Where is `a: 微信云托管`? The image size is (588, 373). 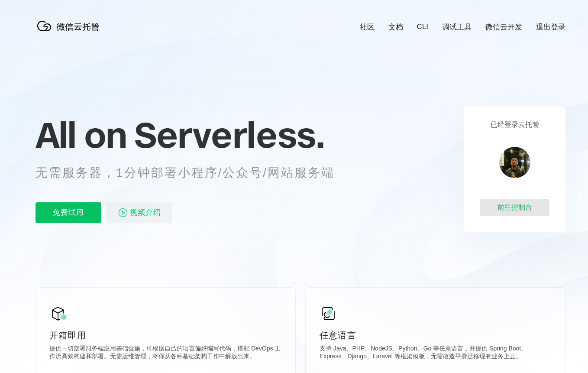
a: 微信云托管 is located at coordinates (70, 32).